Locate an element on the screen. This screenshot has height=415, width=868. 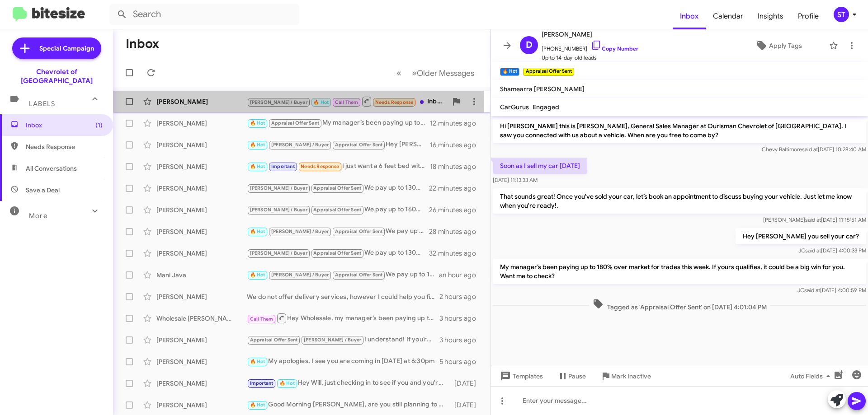
span: D is located at coordinates (529, 45).